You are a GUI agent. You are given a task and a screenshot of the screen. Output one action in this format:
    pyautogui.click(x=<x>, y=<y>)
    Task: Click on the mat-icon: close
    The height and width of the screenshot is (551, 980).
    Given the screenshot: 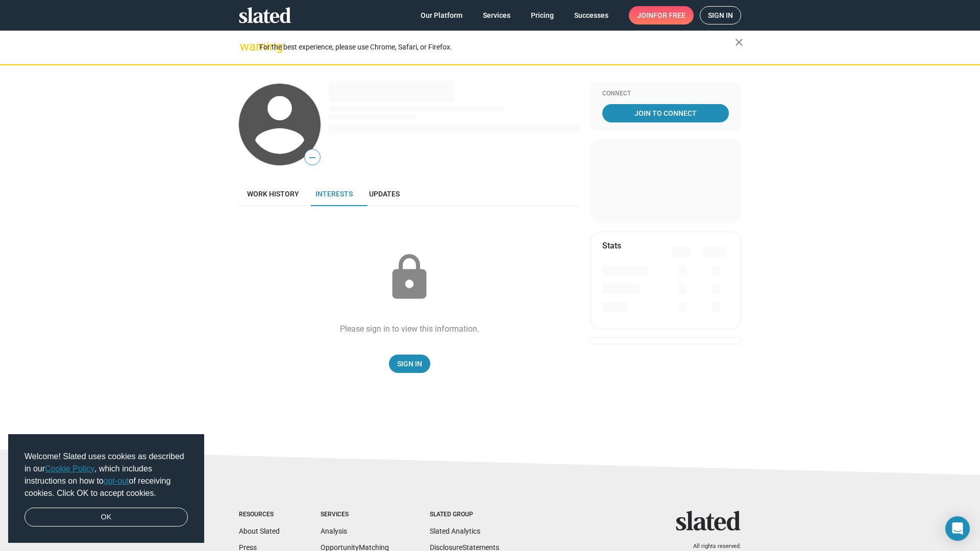 What is the action you would take?
    pyautogui.click(x=739, y=43)
    